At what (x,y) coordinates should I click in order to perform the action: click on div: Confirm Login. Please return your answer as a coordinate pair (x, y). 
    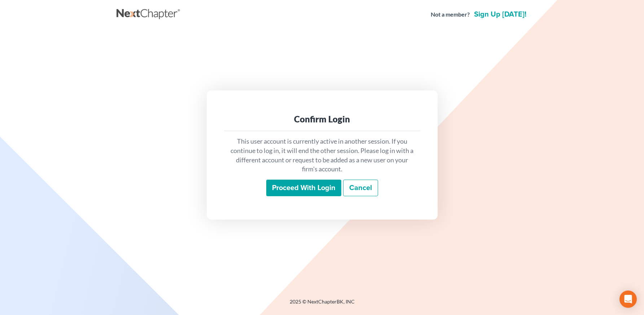
    Looking at the image, I should click on (322, 120).